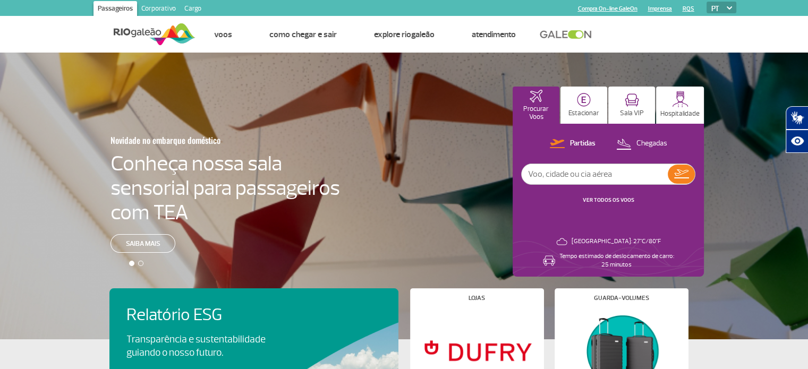  I want to click on button: Abrir recursos assistivos., so click(797, 141).